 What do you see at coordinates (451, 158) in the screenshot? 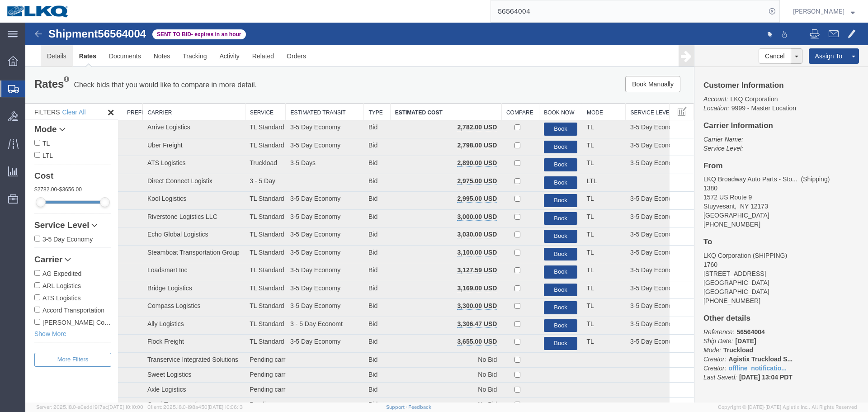
I see `b: 2,975.00 USD` at bounding box center [451, 158].